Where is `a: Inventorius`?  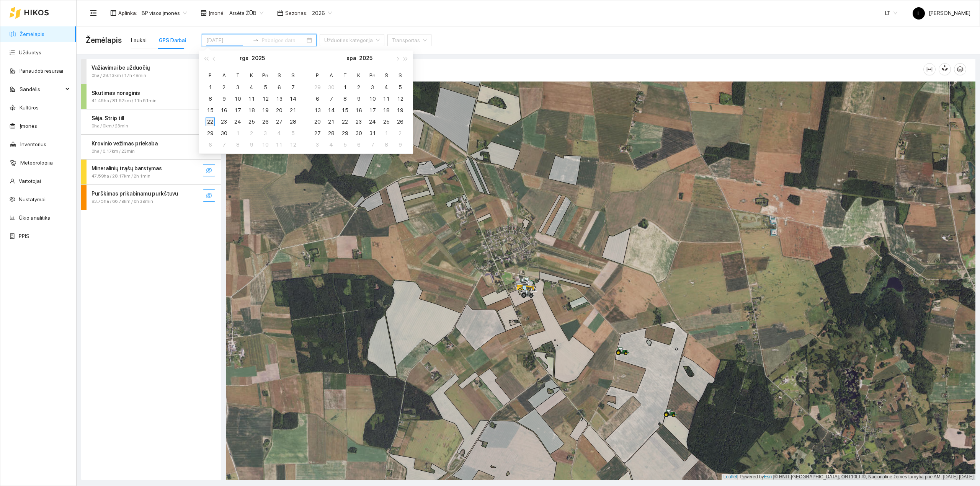
a: Inventorius is located at coordinates (33, 144).